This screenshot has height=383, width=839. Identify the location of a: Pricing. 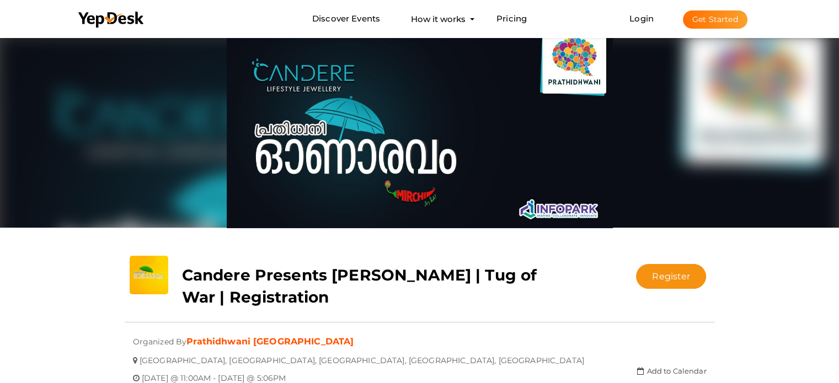
(511, 19).